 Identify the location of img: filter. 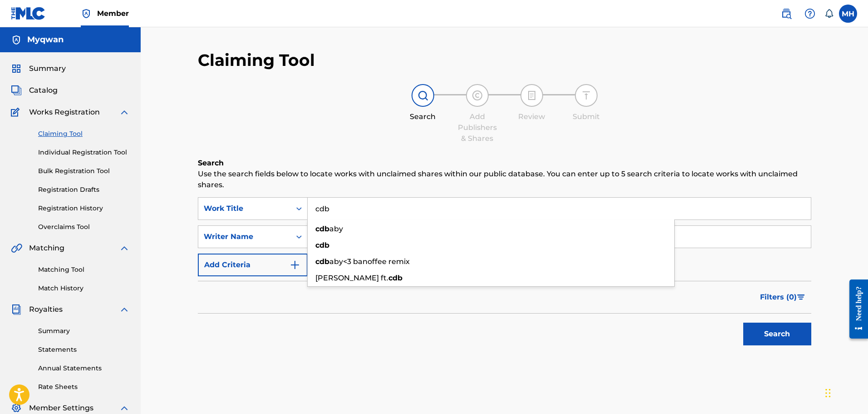
(801, 297).